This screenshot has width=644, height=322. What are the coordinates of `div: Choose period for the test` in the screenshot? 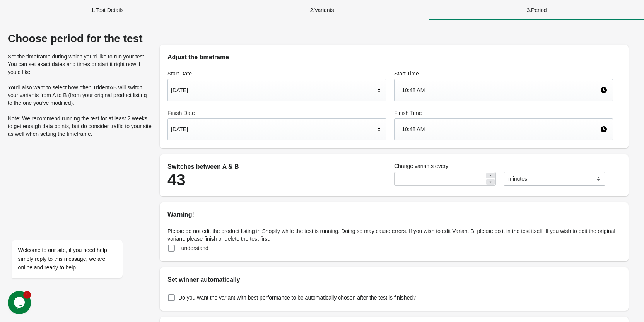 It's located at (80, 39).